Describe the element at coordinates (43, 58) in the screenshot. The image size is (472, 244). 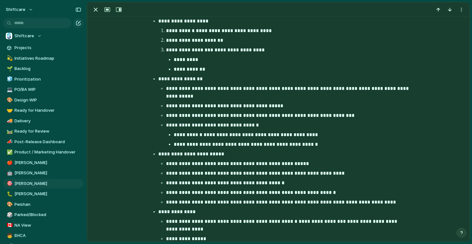
I see `a: 💫Initiatives Roadmap` at that location.